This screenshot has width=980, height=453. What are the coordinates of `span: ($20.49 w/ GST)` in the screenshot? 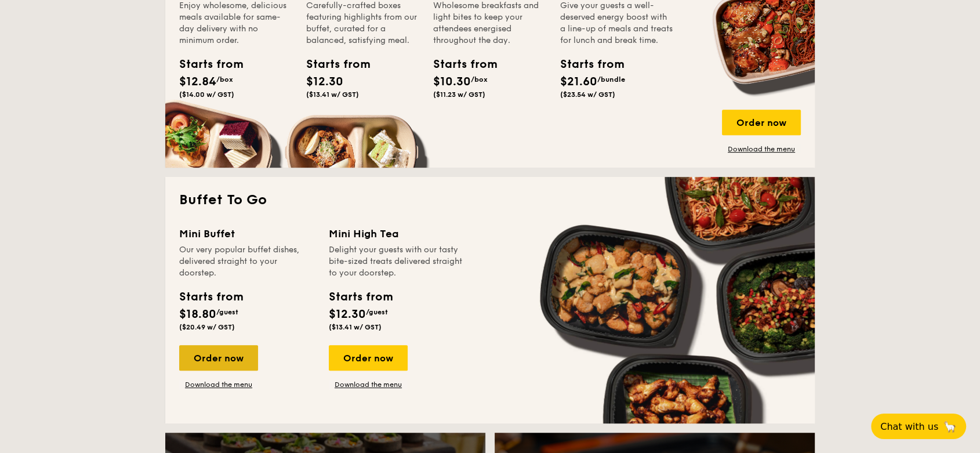 It's located at (207, 327).